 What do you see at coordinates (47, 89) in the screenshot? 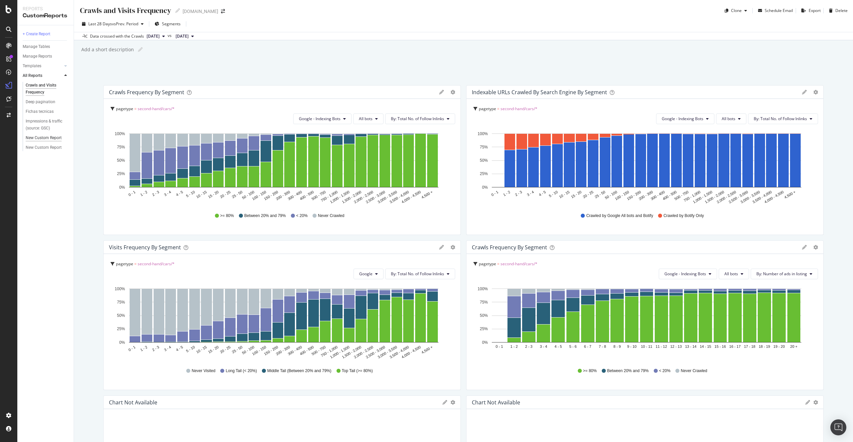
I see `a: Crawls and Visits Frequency` at bounding box center [47, 89].